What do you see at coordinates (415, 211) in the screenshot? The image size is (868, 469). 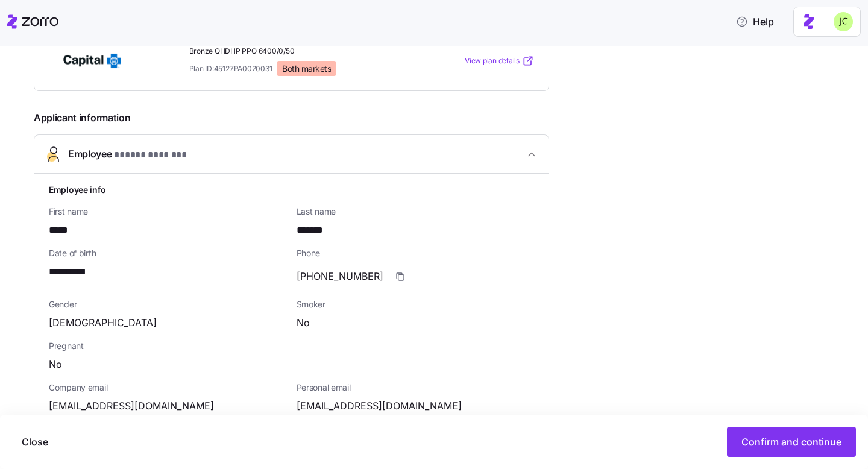 I see `span: Last name` at bounding box center [415, 211].